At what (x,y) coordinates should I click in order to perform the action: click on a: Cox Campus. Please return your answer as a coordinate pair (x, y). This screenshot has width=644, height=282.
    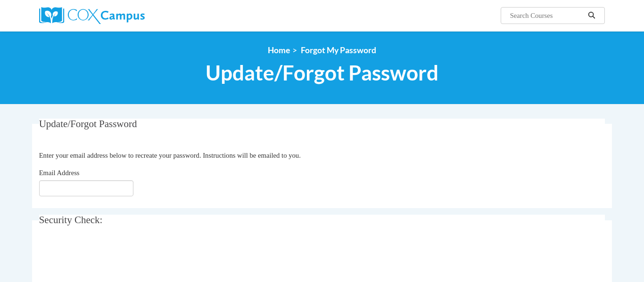
    Looking at the image, I should click on (129, 16).